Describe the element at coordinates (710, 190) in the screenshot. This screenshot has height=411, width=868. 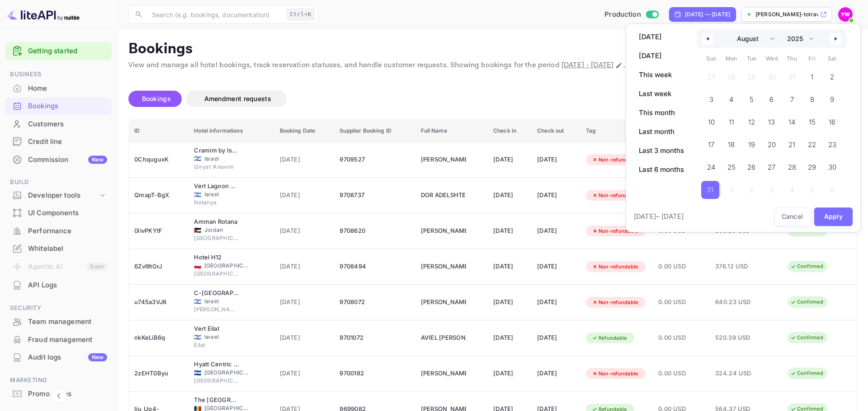
I see `span: 31` at that location.